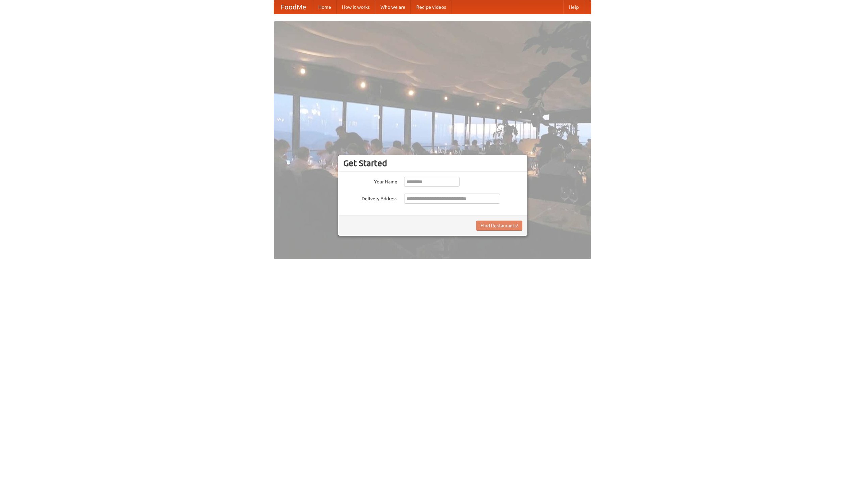  I want to click on label: Your Name, so click(370, 181).